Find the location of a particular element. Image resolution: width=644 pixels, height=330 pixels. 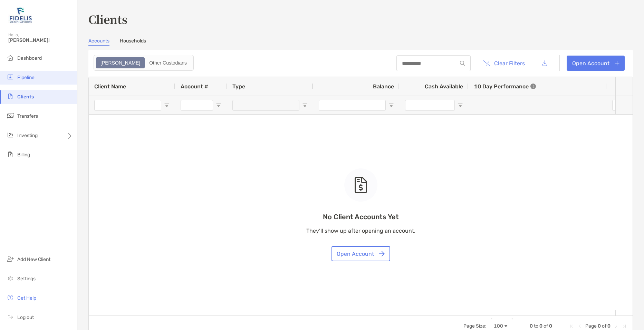

a: Open Account is located at coordinates (596, 63).